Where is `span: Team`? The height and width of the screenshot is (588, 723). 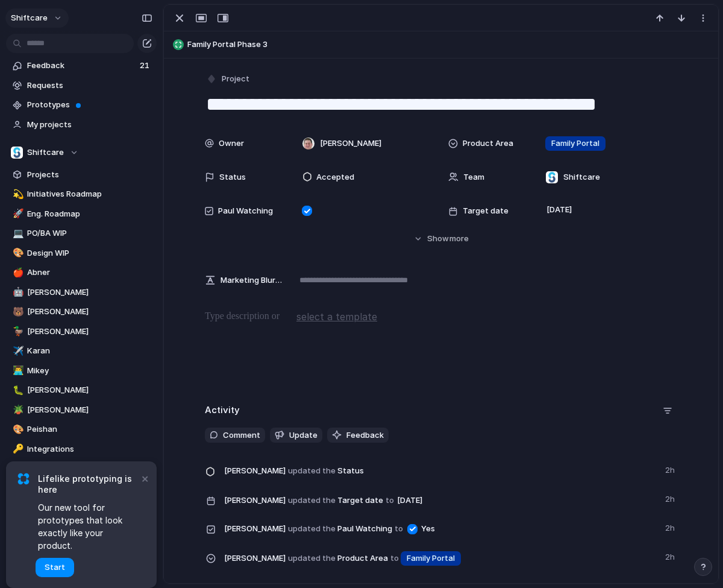
span: Team is located at coordinates (474, 177).